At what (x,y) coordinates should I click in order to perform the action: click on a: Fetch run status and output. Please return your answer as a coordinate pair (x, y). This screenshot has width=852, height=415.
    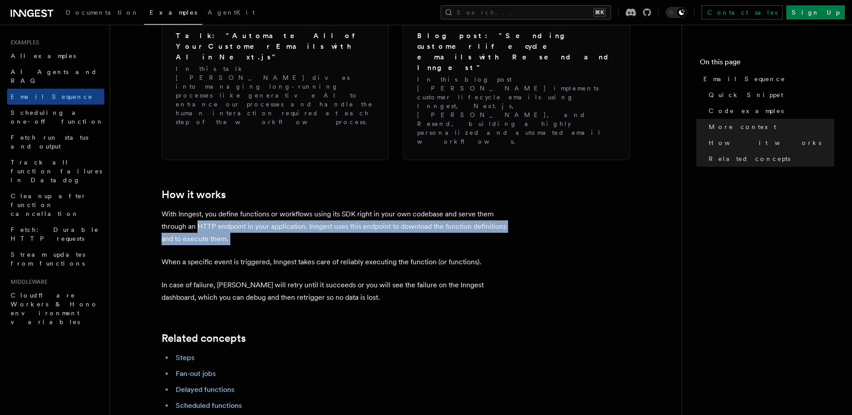
    Looking at the image, I should click on (55, 142).